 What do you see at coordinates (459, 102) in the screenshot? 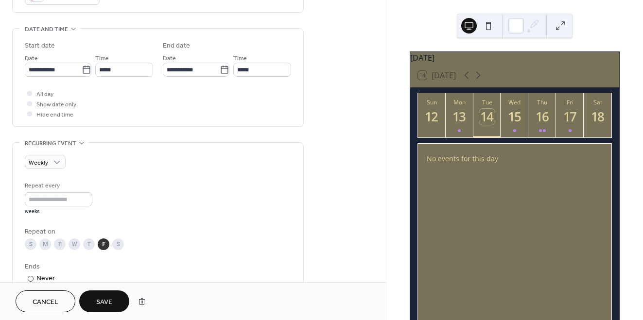
I see `div: Mon` at bounding box center [459, 102].